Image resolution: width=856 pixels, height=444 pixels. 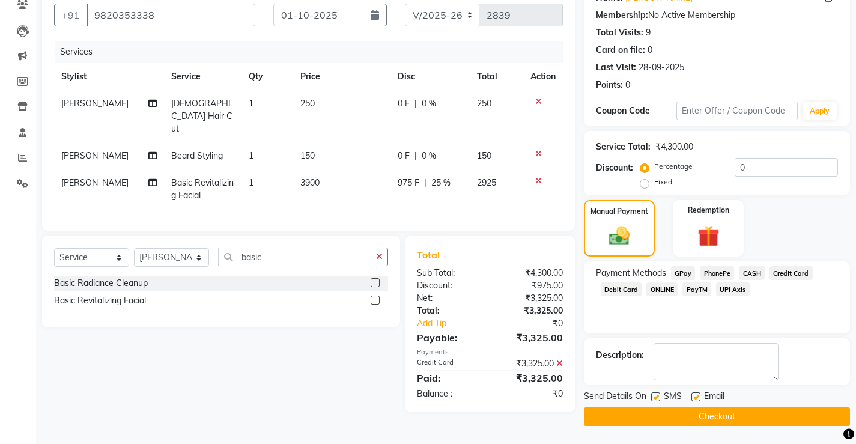 I want to click on div: Card on file:, so click(x=621, y=50).